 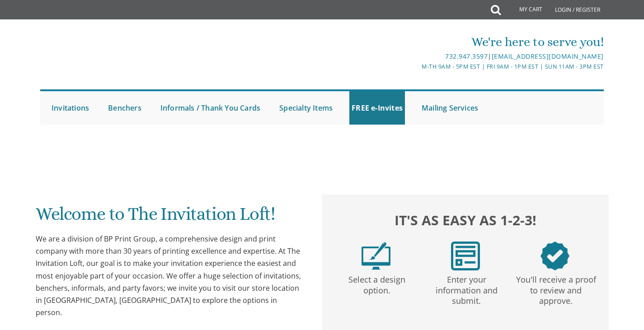 I want to click on a: My Cart, so click(x=524, y=10).